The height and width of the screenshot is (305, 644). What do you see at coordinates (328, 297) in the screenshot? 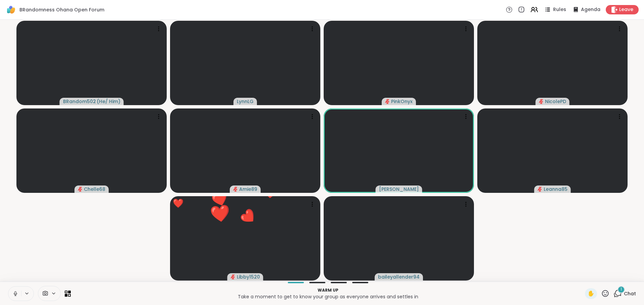
I see `p: Take a moment to get to know your group as everyone arrives and settles in` at bounding box center [328, 297].